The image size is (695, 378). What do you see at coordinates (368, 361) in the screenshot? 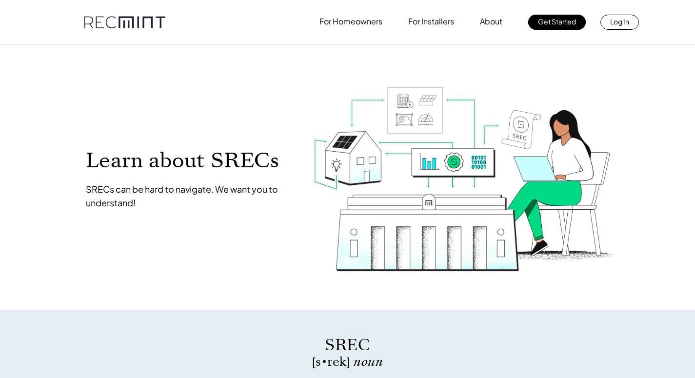
I see `span: noun` at bounding box center [368, 361].